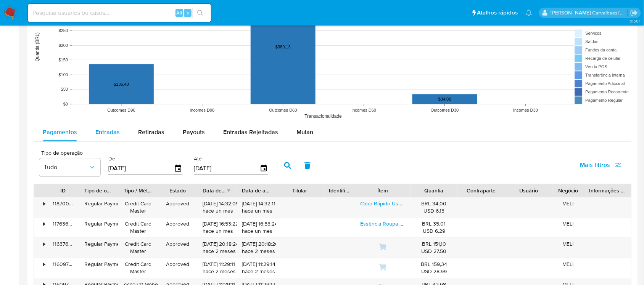 The image size is (644, 285). Describe the element at coordinates (188, 13) in the screenshot. I see `span: s` at that location.